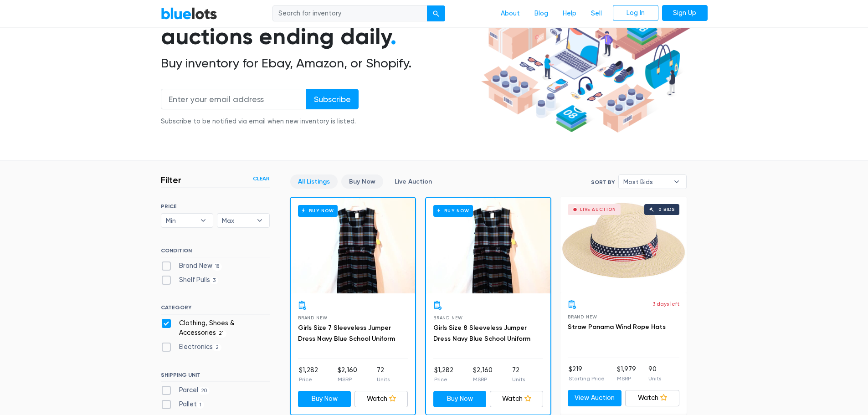  I want to click on input: Enter your email address, so click(234, 99).